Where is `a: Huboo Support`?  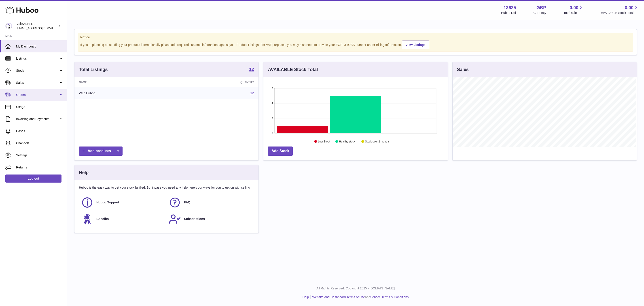
a: Huboo Support is located at coordinates (123, 202).